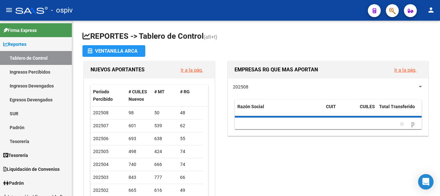  What do you see at coordinates (114, 51) in the screenshot?
I see `button: Ventanilla ARCA` at bounding box center [114, 51].